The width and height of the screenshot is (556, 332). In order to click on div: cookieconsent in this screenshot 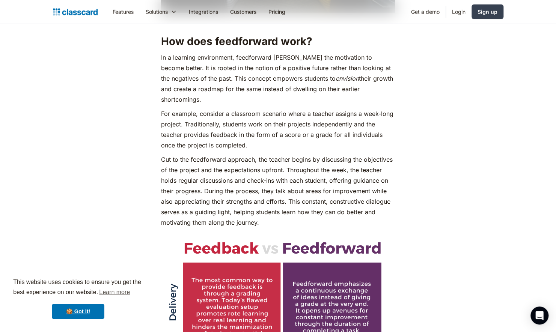, I will do `click(78, 298)`.